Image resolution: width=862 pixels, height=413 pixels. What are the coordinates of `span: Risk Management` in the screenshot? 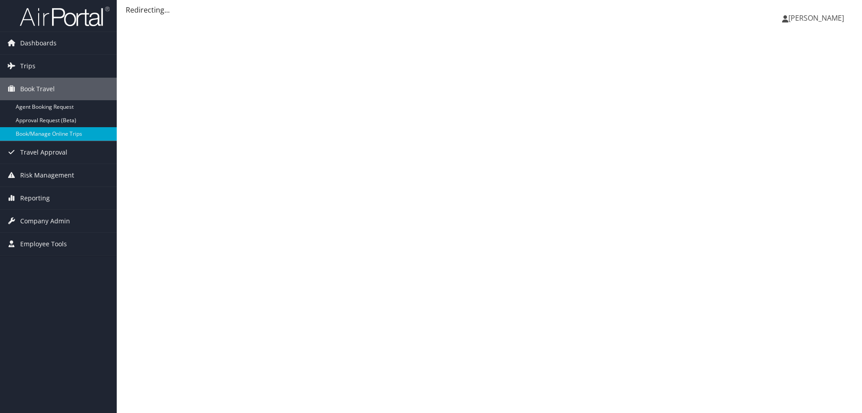 It's located at (47, 175).